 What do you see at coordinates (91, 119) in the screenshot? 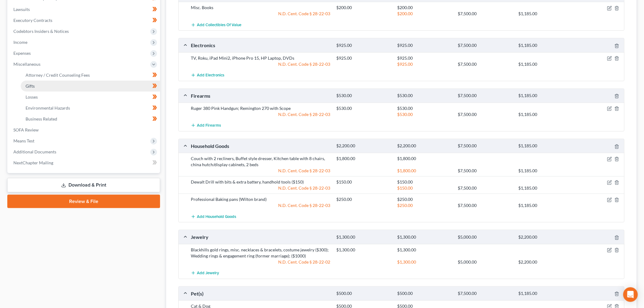
I see `a: Business Related` at bounding box center [91, 119].